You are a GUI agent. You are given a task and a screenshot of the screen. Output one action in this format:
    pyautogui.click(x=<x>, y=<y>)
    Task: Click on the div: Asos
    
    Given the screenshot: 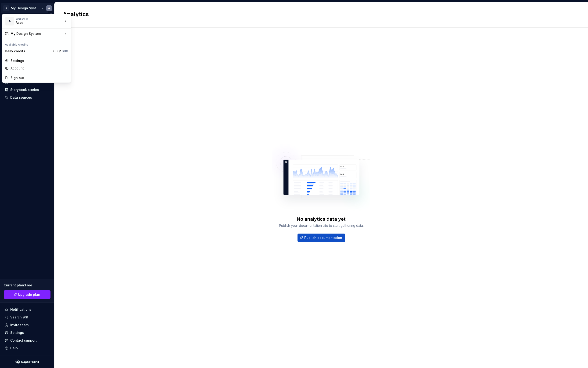 What is the action you would take?
    pyautogui.click(x=35, y=23)
    